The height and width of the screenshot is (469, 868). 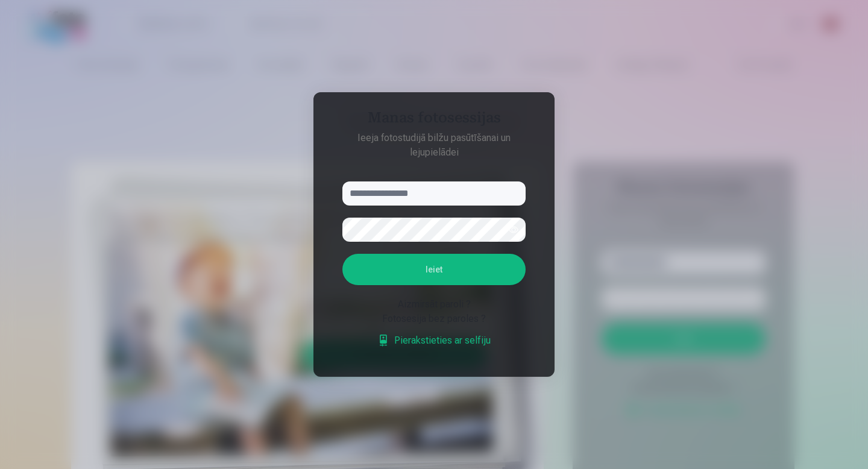 I want to click on div: Aizmirsāt paroli ?, so click(x=434, y=304).